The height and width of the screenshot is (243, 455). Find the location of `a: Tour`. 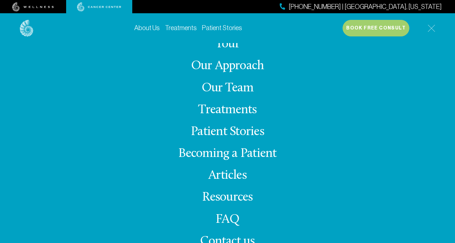

a: Tour is located at coordinates (227, 44).